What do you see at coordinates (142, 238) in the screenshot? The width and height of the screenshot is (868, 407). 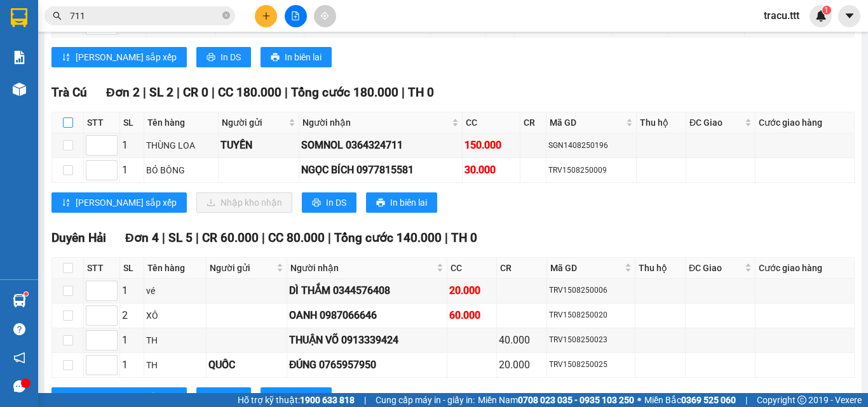 I see `span: Đơn 4` at bounding box center [142, 238].